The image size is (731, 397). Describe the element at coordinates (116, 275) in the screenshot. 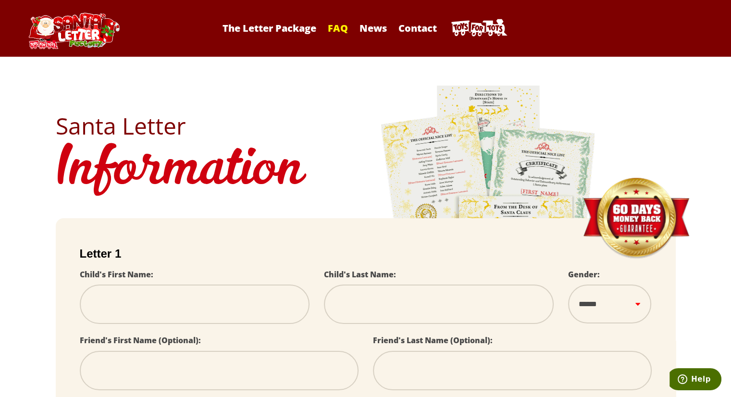

I see `label: Child's First Name:` at that location.